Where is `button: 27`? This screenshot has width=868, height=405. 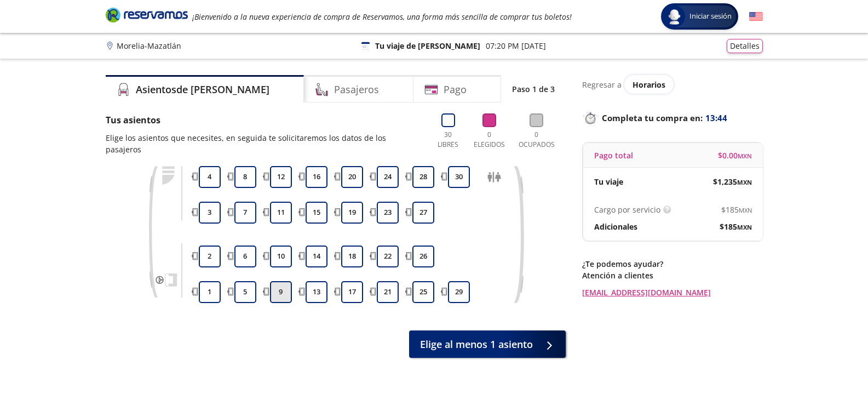 button: 27 is located at coordinates (423, 213).